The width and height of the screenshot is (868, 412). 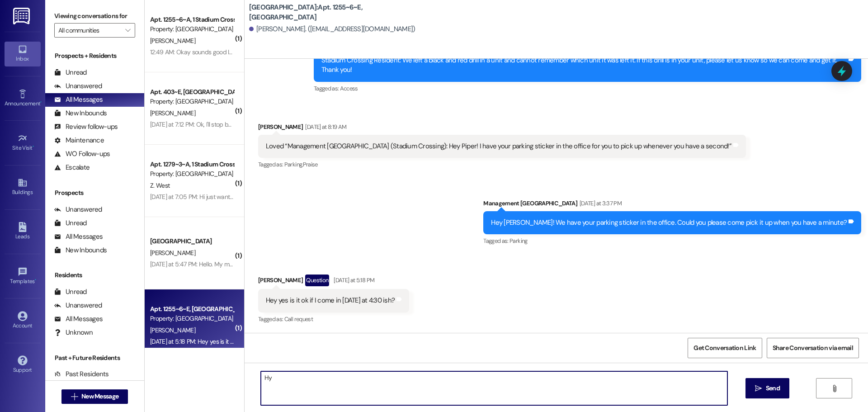 What do you see at coordinates (95, 275) in the screenshot?
I see `div: Residents` at bounding box center [95, 275].